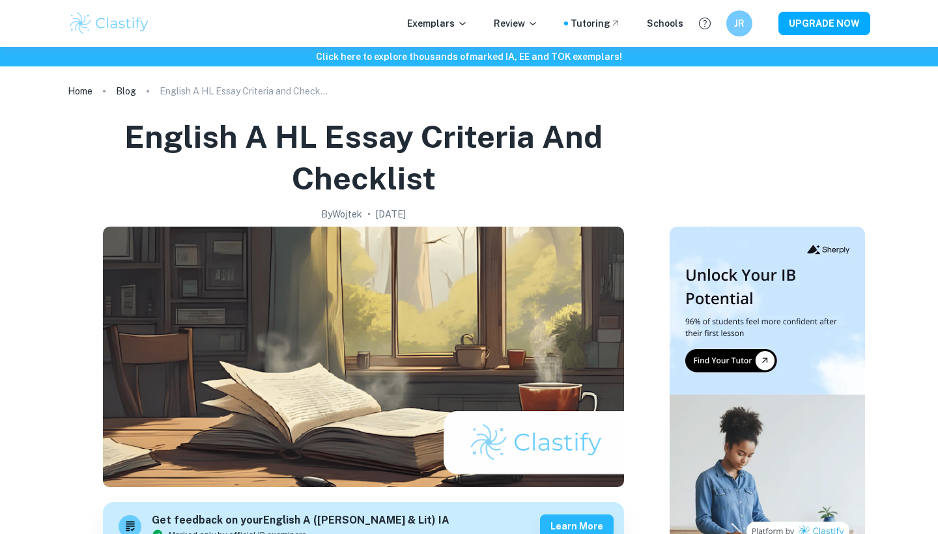 The image size is (938, 534). What do you see at coordinates (437, 23) in the screenshot?
I see `p: Exemplars` at bounding box center [437, 23].